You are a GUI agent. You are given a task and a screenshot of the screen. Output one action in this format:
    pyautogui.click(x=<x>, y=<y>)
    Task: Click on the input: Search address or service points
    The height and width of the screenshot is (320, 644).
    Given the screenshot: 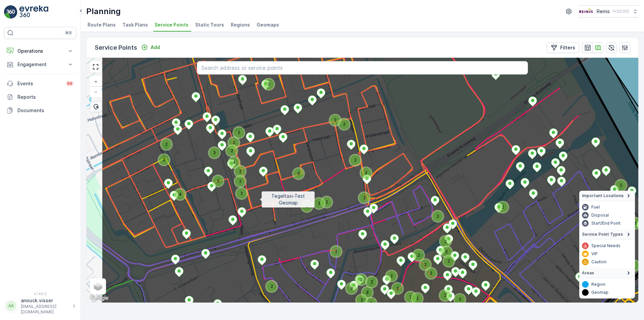 What is the action you would take?
    pyautogui.click(x=362, y=68)
    